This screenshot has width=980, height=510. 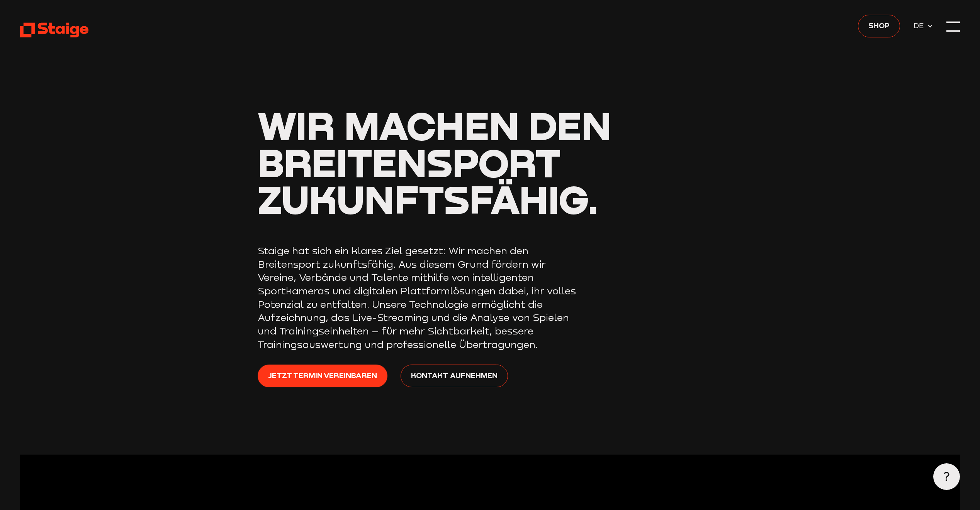 I want to click on span: Shop, so click(x=879, y=26).